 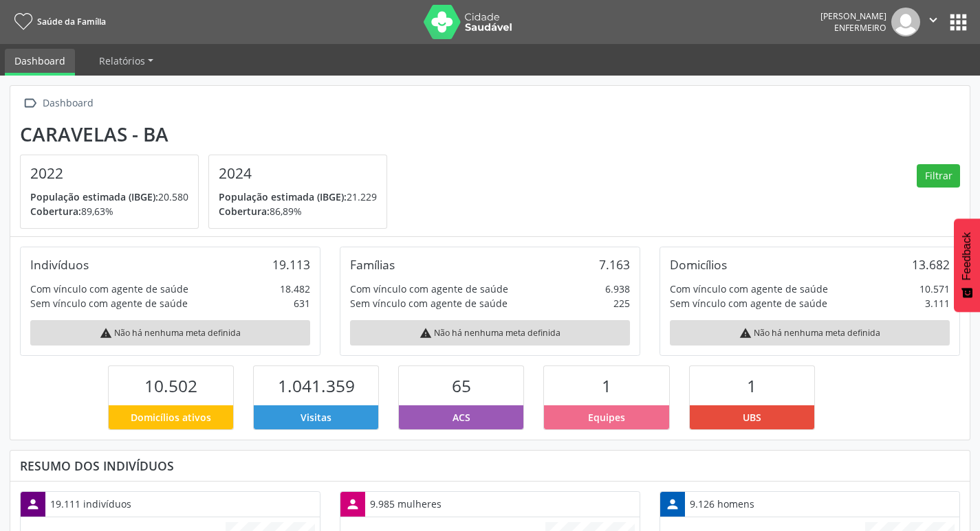 I want to click on div: Domicílios, so click(x=698, y=265).